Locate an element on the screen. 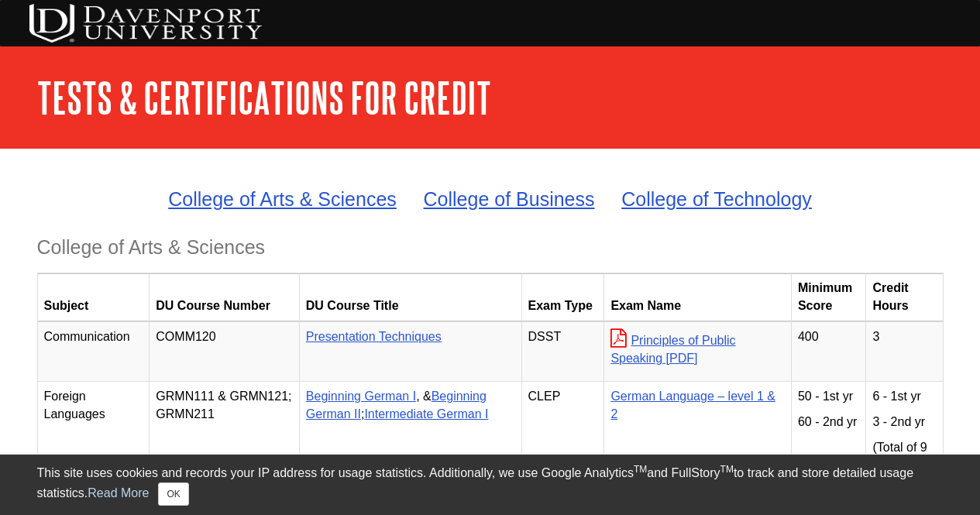 Image resolution: width=980 pixels, height=515 pixels. p: (Total of 9 credits for both years) is located at coordinates (904, 465).